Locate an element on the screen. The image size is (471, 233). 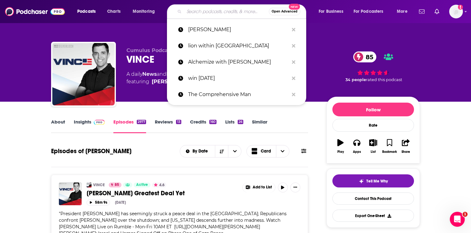
span: By Date is located at coordinates (201, 151).